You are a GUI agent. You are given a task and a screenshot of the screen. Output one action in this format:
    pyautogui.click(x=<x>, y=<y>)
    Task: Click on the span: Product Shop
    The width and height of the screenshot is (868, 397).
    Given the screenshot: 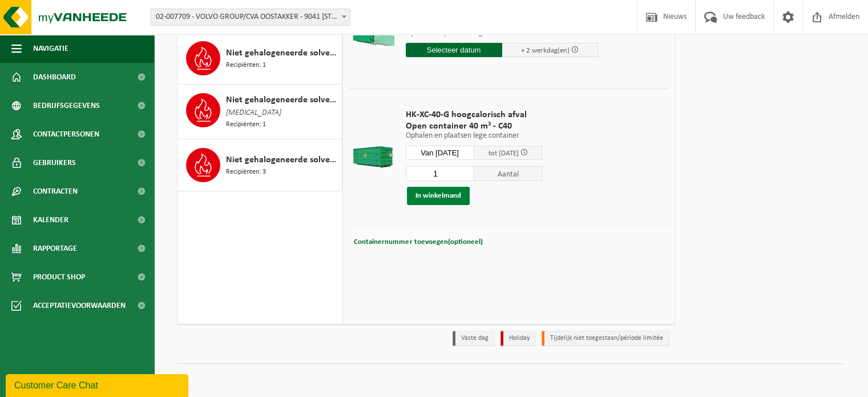 What is the action you would take?
    pyautogui.click(x=59, y=277)
    